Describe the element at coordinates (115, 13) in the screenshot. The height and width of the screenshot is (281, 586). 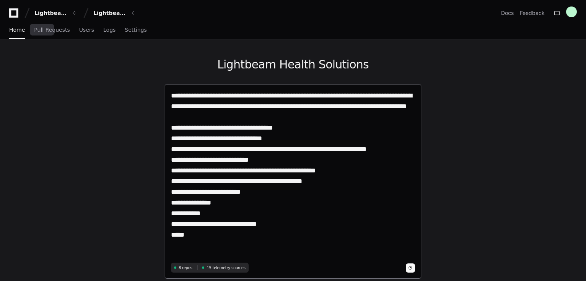
I see `button: Lightbeam Health Solutions` at that location.